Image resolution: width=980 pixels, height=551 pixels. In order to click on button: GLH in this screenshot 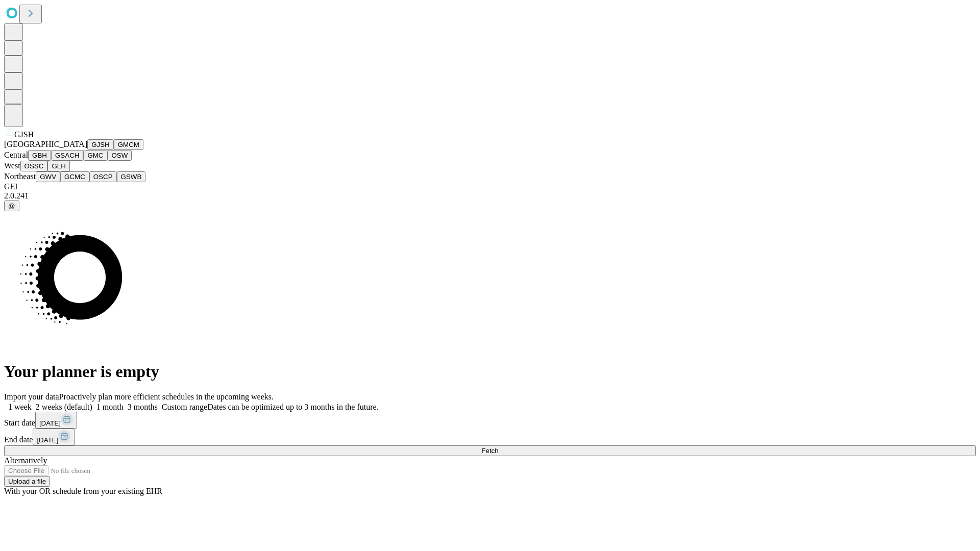, I will do `click(59, 166)`.